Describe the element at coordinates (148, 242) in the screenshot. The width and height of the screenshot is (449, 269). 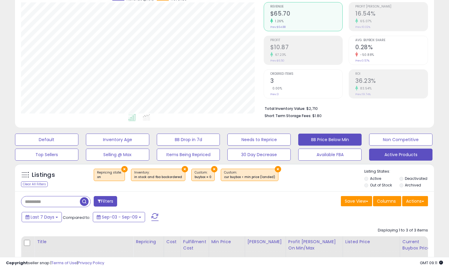
I see `div: Repricing` at that location.